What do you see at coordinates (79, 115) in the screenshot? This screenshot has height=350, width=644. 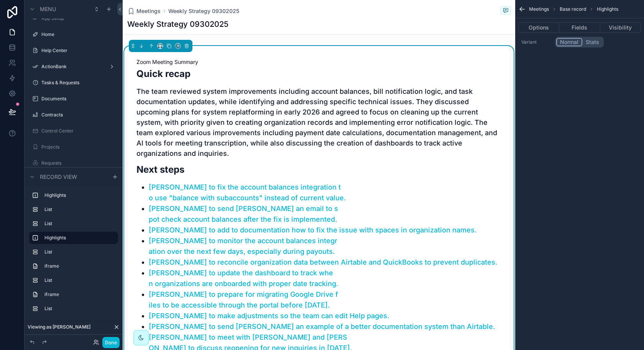 I see `a: Contracts` at bounding box center [79, 115].